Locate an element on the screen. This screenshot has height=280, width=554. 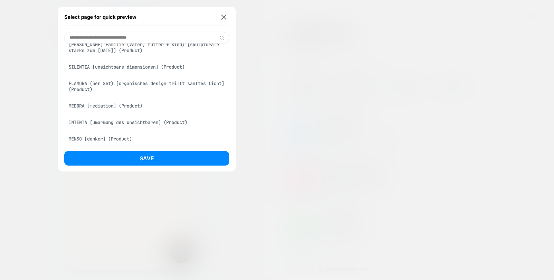
div: SILENTIA [unsichtbare dimensionen] (Product) is located at coordinates (147, 67).